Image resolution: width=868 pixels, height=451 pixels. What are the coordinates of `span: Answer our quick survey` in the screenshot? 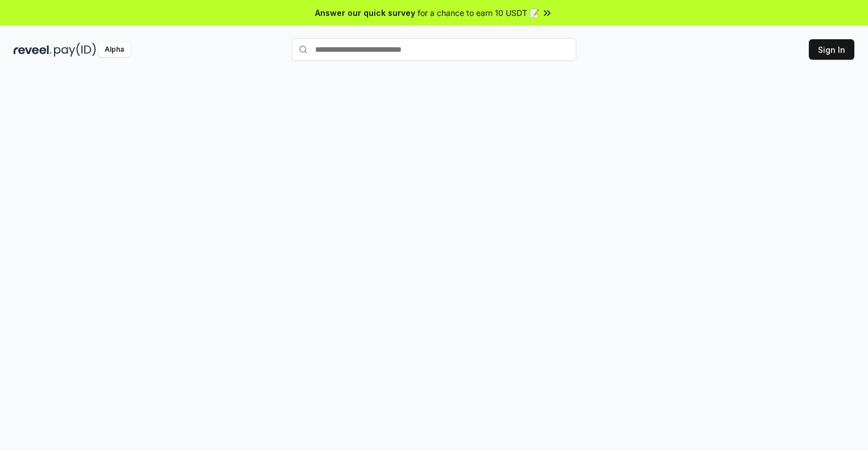 It's located at (365, 13).